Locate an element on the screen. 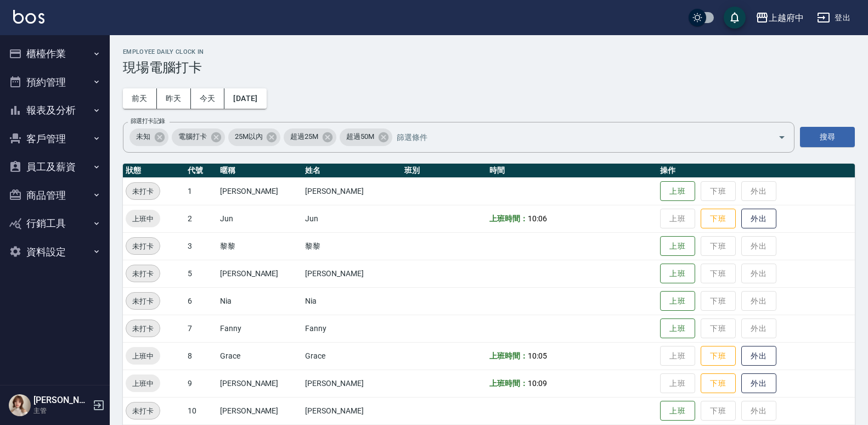 This screenshot has width=868, height=425. div: 未知 is located at coordinates (149, 137).